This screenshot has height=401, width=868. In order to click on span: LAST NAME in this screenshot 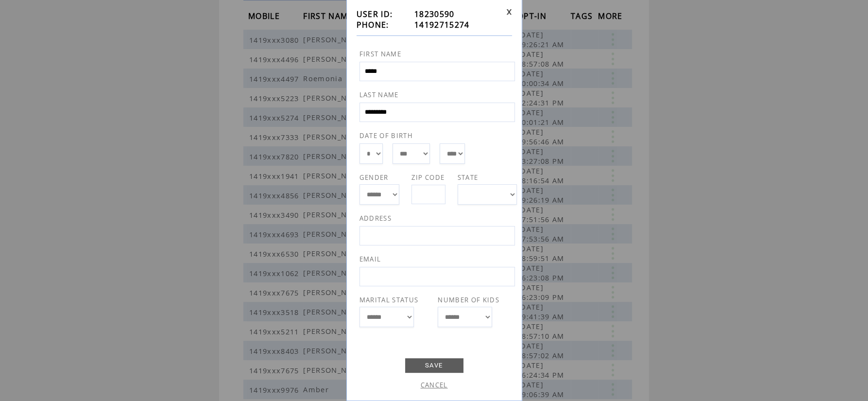, I will do `click(379, 95)`.